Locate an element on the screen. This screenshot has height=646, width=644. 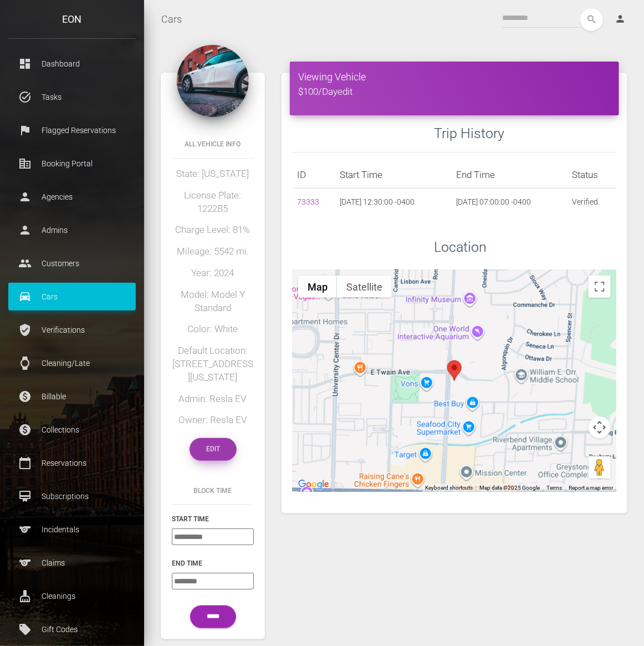
span: Map data ©2025 Google is located at coordinates (510, 487).